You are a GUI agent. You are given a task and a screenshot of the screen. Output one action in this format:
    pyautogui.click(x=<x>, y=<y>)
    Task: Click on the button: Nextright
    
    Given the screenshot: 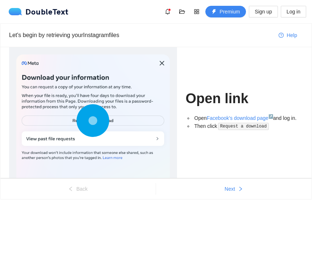 What is the action you would take?
    pyautogui.click(x=234, y=189)
    